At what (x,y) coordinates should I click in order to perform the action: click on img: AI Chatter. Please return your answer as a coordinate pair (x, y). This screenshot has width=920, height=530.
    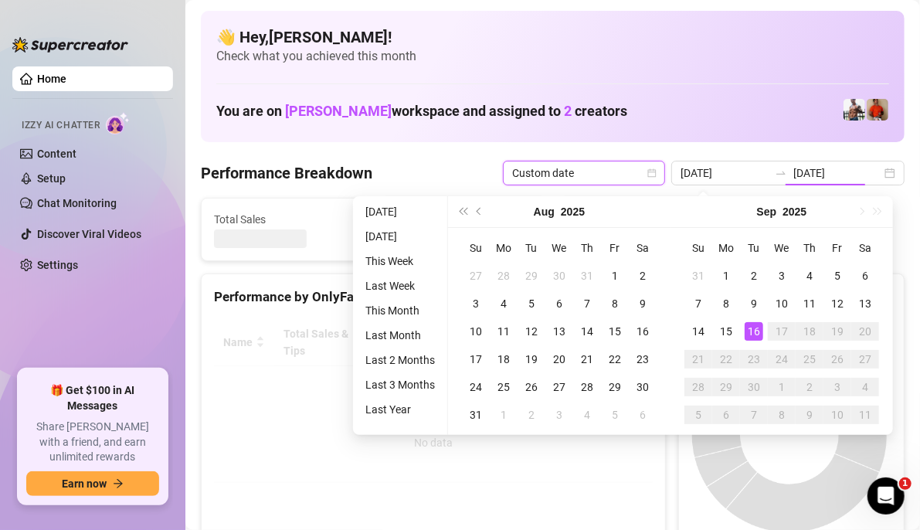
    Looking at the image, I should click on (117, 123).